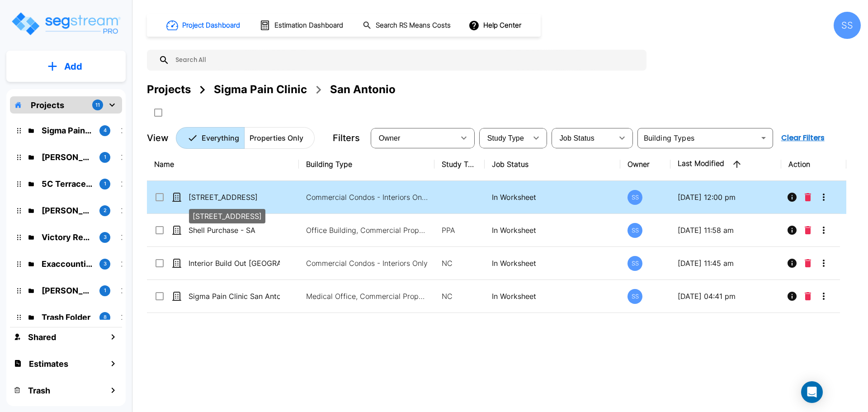  Describe the element at coordinates (66, 24) in the screenshot. I see `img: Logo` at that location.